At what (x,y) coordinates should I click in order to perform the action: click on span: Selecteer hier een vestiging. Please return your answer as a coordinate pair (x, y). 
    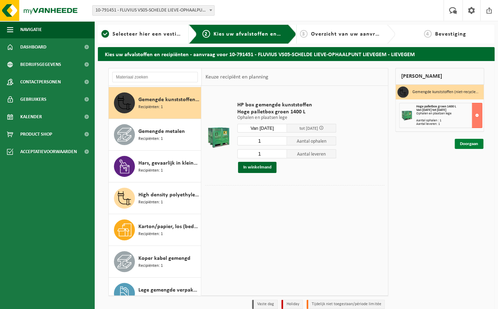
    Looking at the image, I should click on (150, 34).